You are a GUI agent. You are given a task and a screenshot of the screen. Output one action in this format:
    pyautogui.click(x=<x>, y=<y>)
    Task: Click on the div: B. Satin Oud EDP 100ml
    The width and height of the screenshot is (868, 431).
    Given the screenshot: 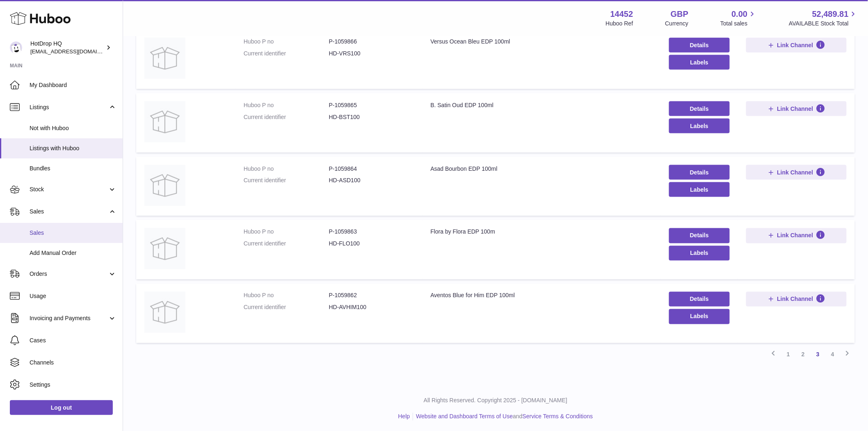 What is the action you would take?
    pyautogui.click(x=542, y=105)
    